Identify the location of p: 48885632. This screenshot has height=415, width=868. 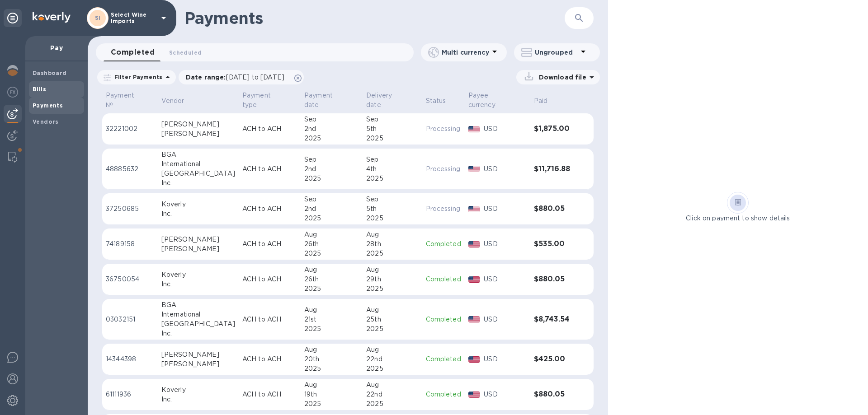
(129, 169).